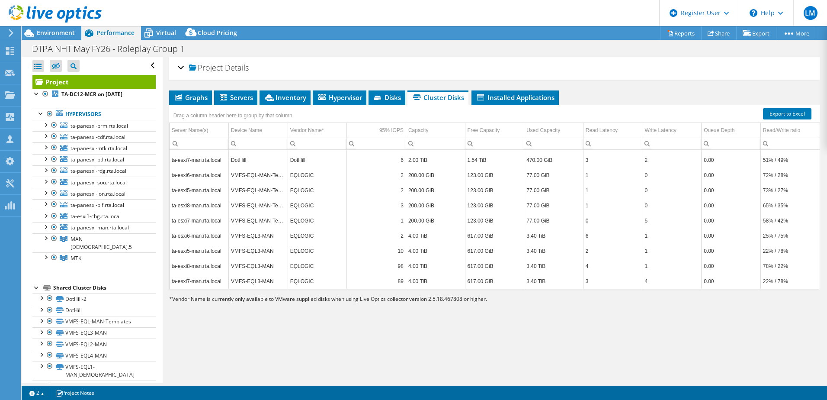  I want to click on td: Column Device Name, Filter cell, so click(258, 143).